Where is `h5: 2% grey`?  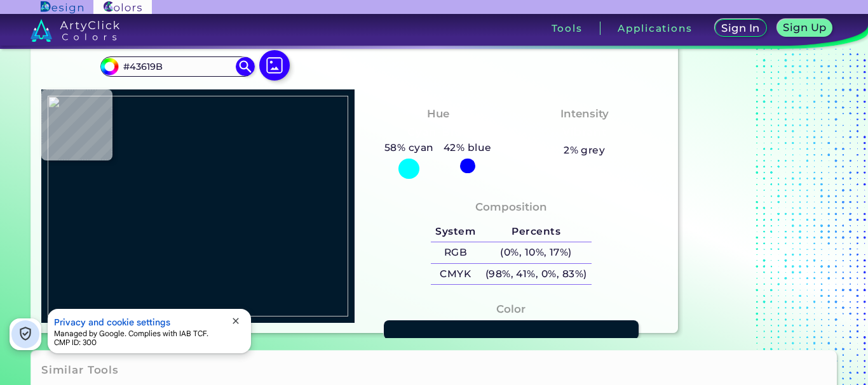 h5: 2% grey is located at coordinates (584, 150).